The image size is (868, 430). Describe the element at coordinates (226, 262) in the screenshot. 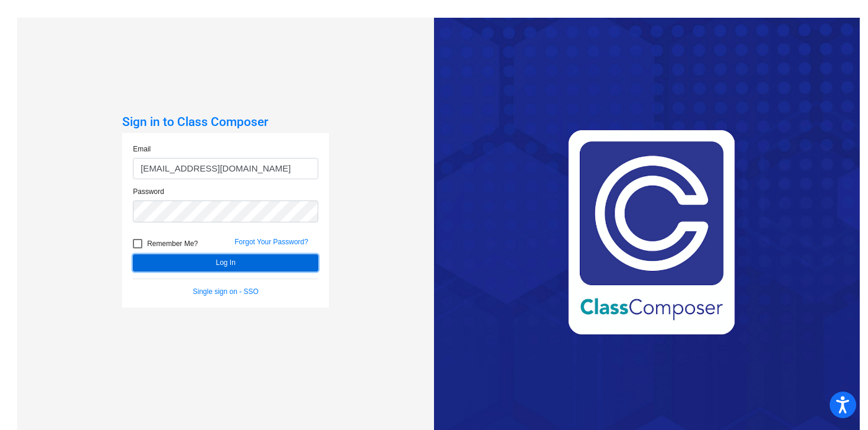

I see `button: Log In` at that location.